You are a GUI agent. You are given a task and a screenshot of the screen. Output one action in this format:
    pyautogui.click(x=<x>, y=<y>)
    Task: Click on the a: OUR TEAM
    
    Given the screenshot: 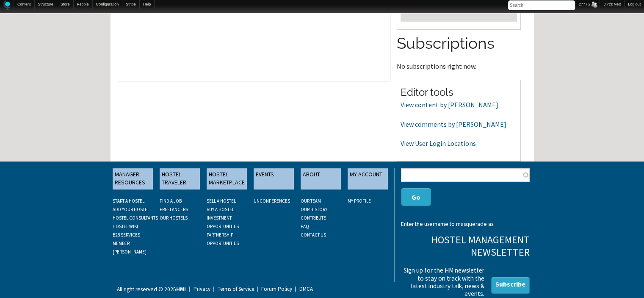 What is the action you would take?
    pyautogui.click(x=310, y=201)
    